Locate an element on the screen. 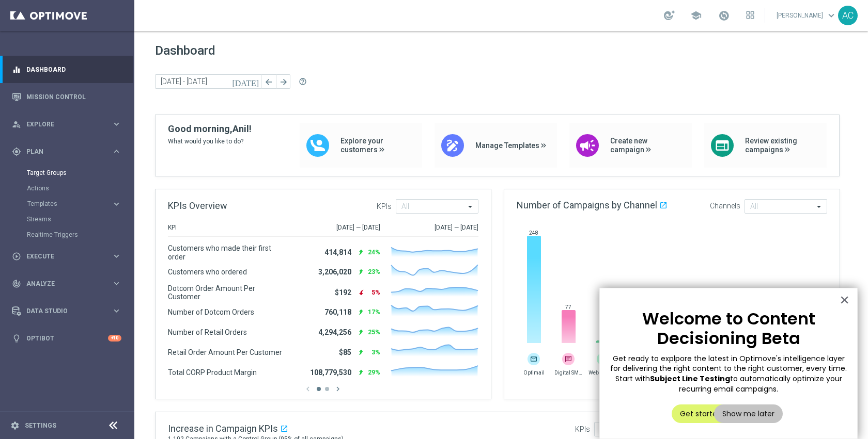  span: Data Studio is located at coordinates (69, 311).